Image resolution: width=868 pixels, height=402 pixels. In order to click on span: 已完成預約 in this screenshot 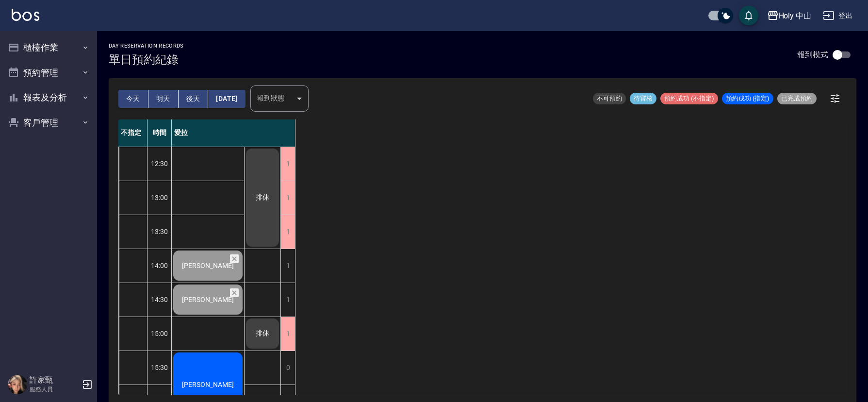, I will do `click(797, 99)`.